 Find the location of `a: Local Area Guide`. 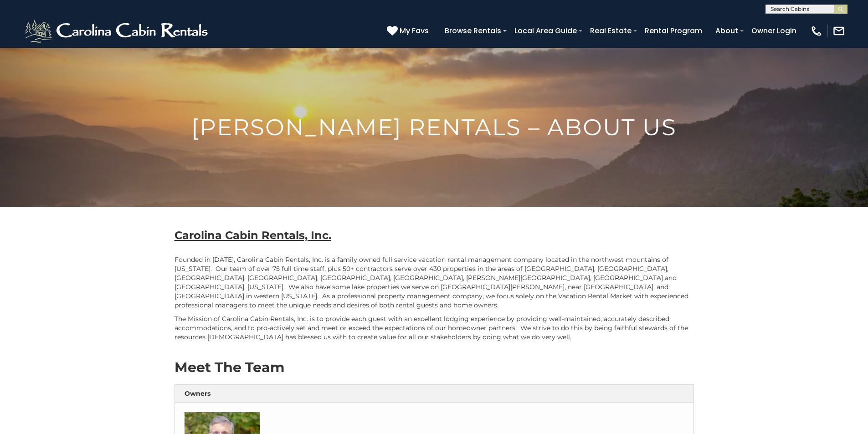

a: Local Area Guide is located at coordinates (546, 31).